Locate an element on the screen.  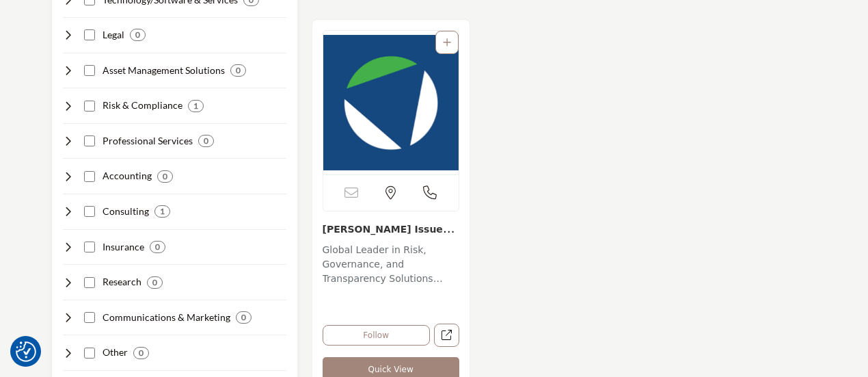
input: Select Accounting checkbox is located at coordinates (90, 177).